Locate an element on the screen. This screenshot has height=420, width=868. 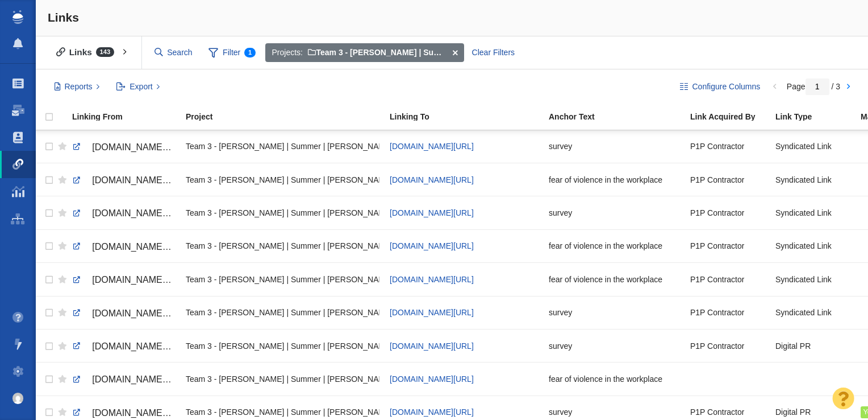
div: Linking To is located at coordinates (468, 117).